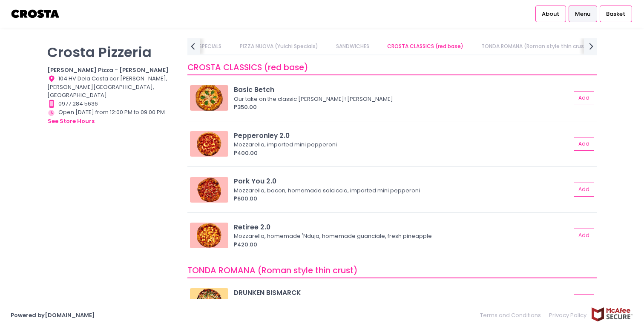 The height and width of the screenshot is (329, 644). Describe the element at coordinates (248, 68) in the screenshot. I see `span: CROSTA CLASSICS (red base)` at that location.